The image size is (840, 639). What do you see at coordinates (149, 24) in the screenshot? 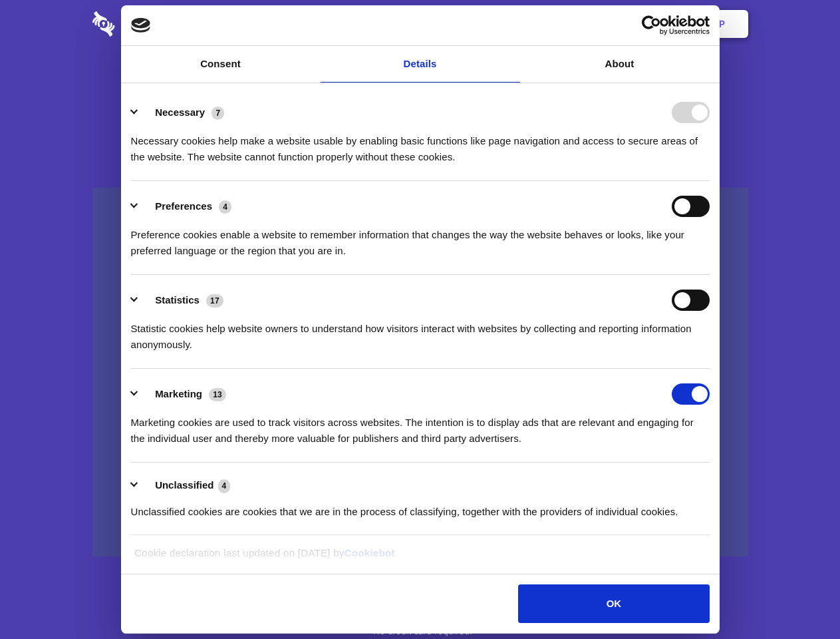
I see `img: logo-wordmark-white-trans-d4663122ce5f474addd5e946df7df03e33cb6a1c49d2221995e7729f52c070b2.svg` at bounding box center [149, 24].